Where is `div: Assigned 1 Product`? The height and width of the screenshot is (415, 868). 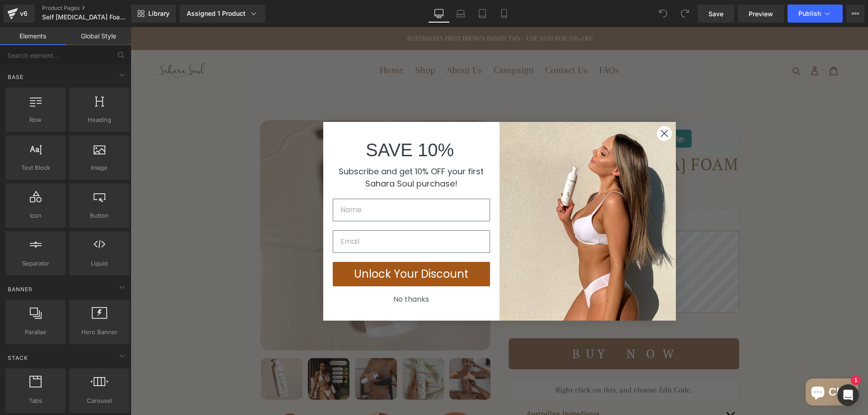
div: Assigned 1 Product is located at coordinates (222, 14).